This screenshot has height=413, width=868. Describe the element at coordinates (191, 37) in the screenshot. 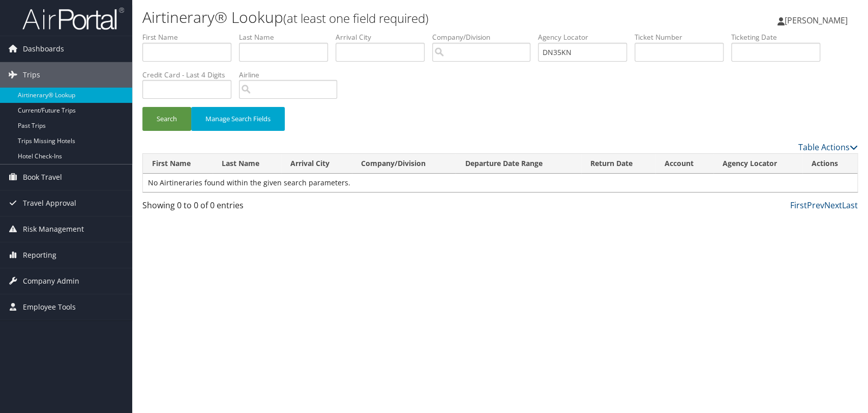

I see `label: First Name` at that location.